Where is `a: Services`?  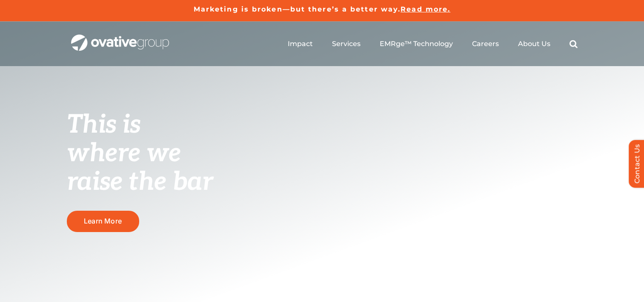
a: Services is located at coordinates (346, 44).